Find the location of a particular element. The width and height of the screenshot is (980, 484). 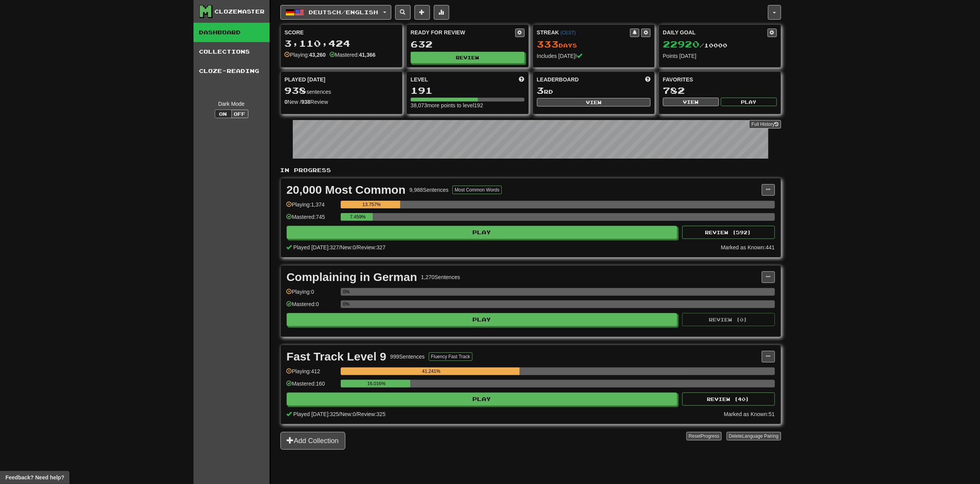

button: Review (0) is located at coordinates (728, 320).